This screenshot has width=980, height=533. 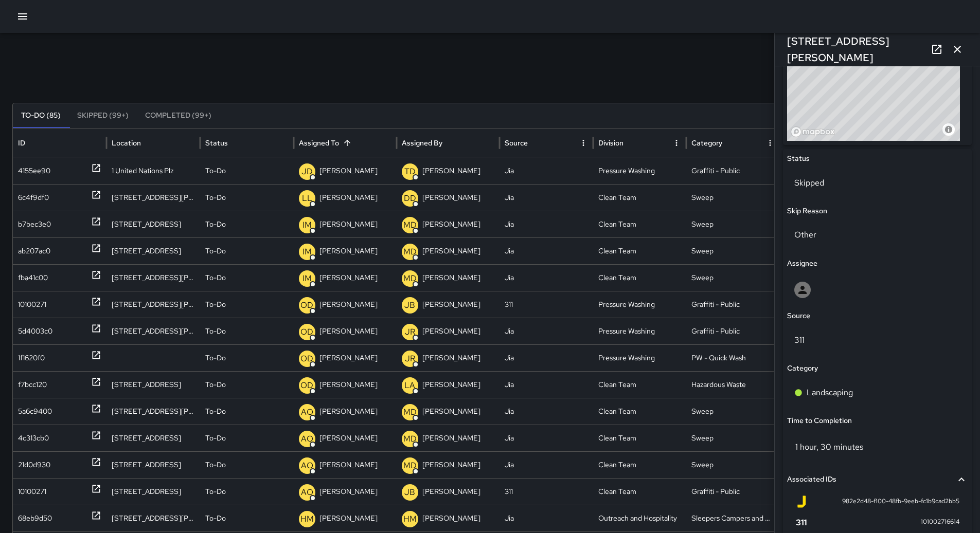 I want to click on div: Category, so click(x=707, y=143).